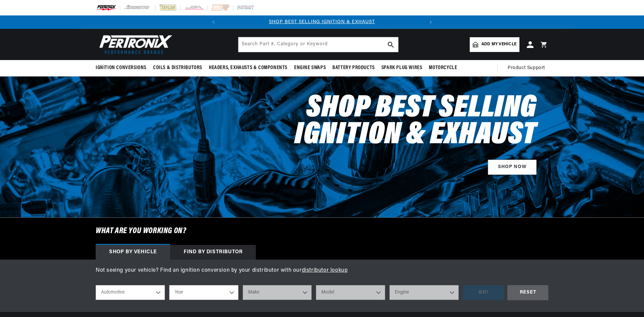  Describe the element at coordinates (495, 45) in the screenshot. I see `a: Add my vehicle` at that location.